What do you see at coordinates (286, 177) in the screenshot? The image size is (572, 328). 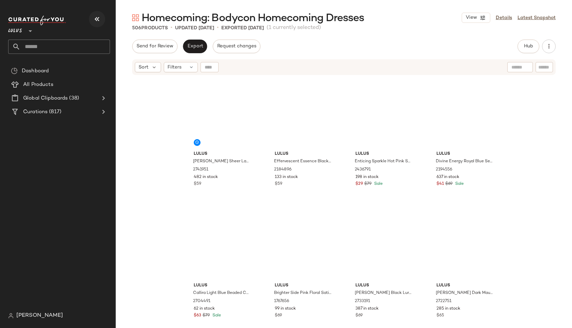 I see `span: 133 in stock` at bounding box center [286, 177].